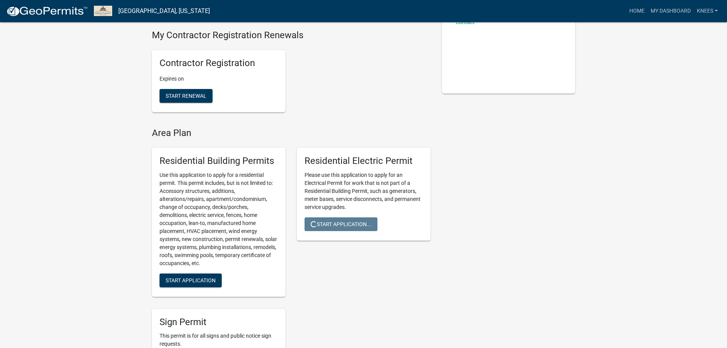  What do you see at coordinates (219, 161) in the screenshot?
I see `h5: Residential Building Permits` at bounding box center [219, 161].